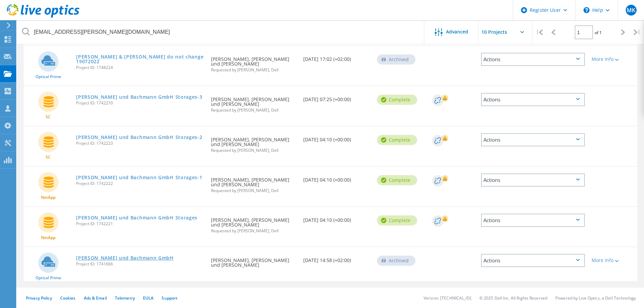 This screenshot has height=308, width=644. What do you see at coordinates (457, 32) in the screenshot?
I see `span: Advanced` at bounding box center [457, 32].